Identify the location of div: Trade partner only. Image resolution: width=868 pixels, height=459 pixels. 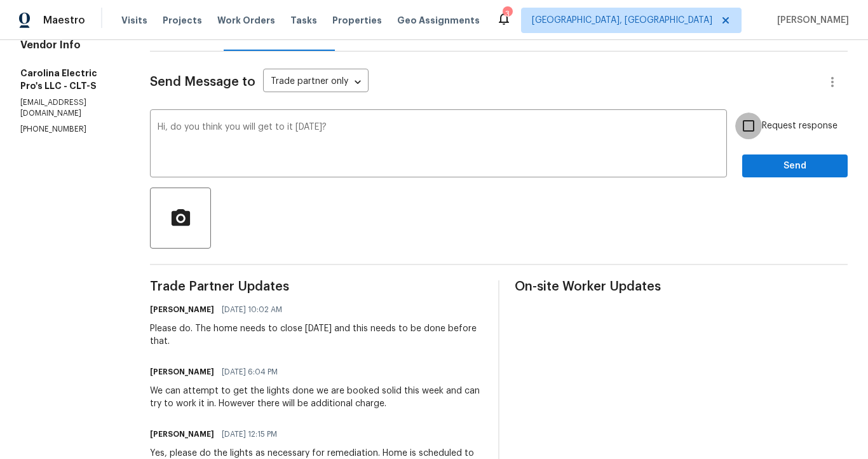
(316, 82).